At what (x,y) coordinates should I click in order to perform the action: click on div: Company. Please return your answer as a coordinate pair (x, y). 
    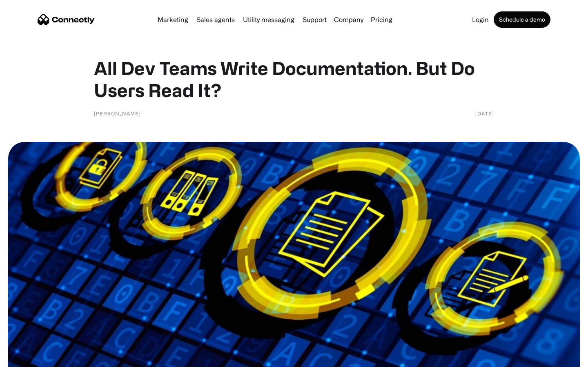
    Looking at the image, I should click on (349, 20).